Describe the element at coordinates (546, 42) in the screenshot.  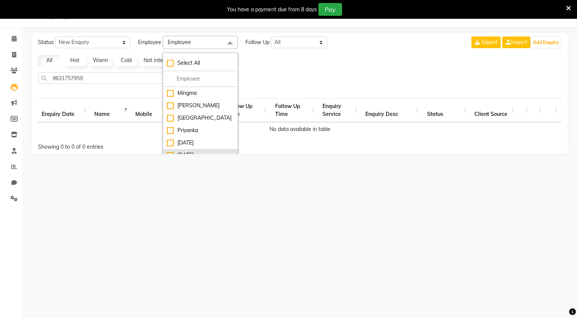
I see `button: Add Enquiry` at that location.